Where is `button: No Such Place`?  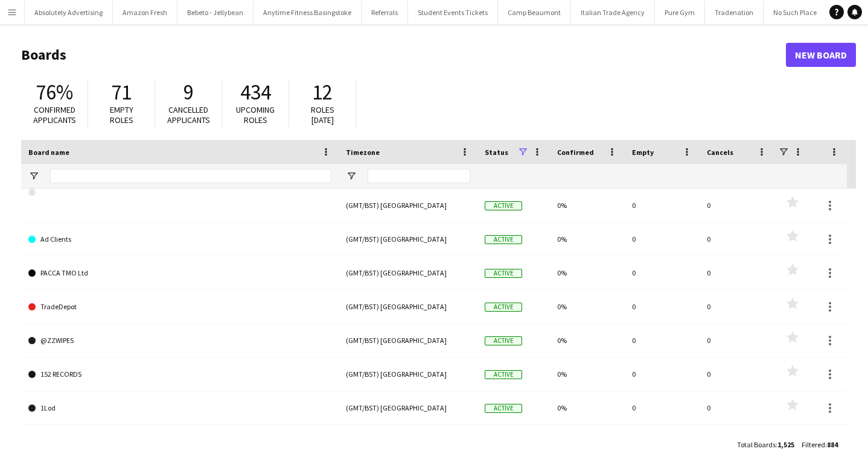 button: No Such Place is located at coordinates (796, 12).